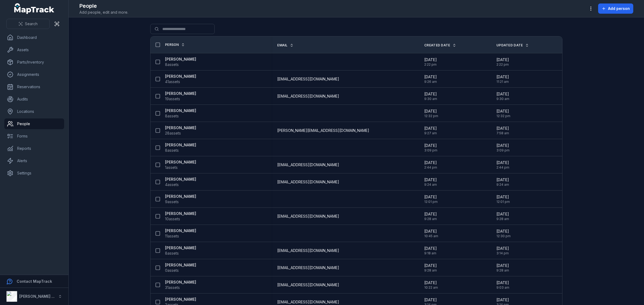 This screenshot has height=305, width=644. I want to click on time: 3/4/2025, 9:26:03 AM, so click(431, 79).